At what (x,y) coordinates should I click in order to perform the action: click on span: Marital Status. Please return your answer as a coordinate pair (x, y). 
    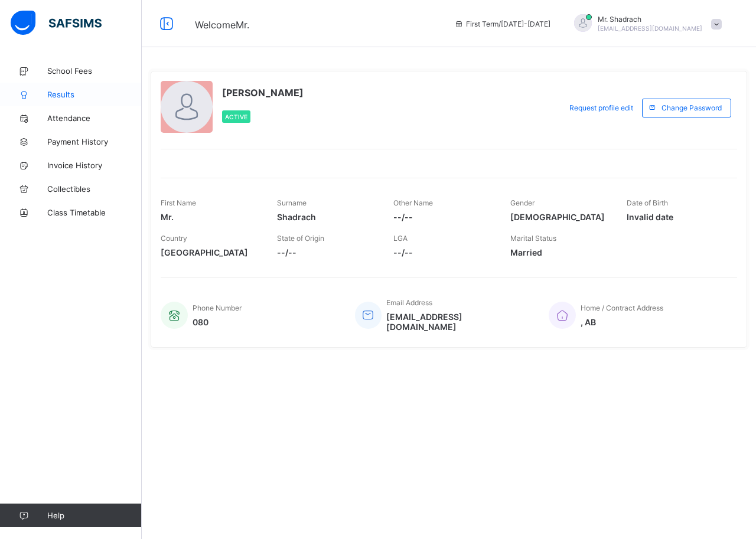
    Looking at the image, I should click on (534, 238).